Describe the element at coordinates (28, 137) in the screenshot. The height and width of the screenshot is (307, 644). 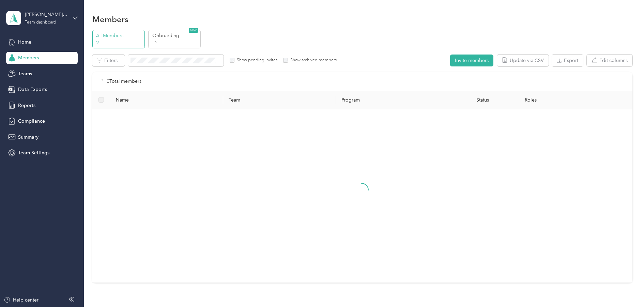
I see `span: Summary` at that location.